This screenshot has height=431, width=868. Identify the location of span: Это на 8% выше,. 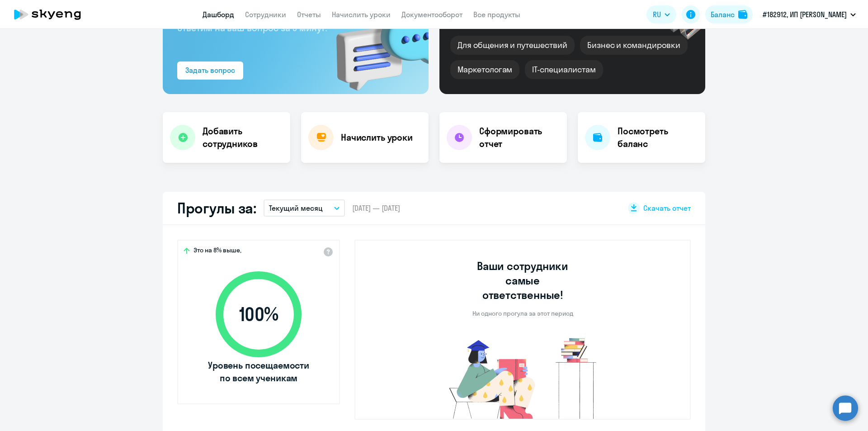
(218, 252).